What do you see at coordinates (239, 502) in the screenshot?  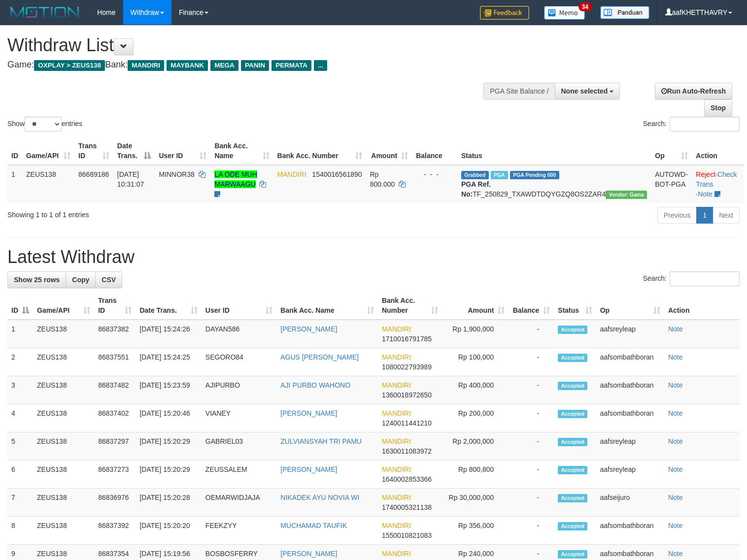 I see `td: OEMARWIDJAJA` at bounding box center [239, 502].